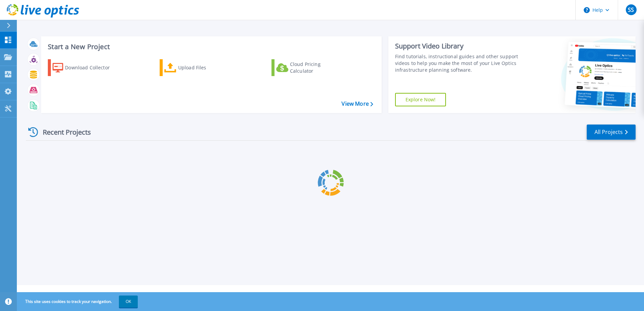 Image resolution: width=644 pixels, height=311 pixels. What do you see at coordinates (197, 67) in the screenshot?
I see `a: Upload Files` at bounding box center [197, 67].